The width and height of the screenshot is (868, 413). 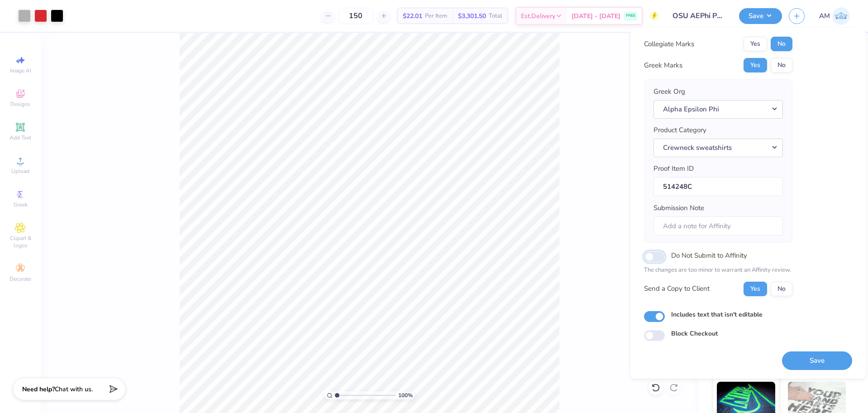 I want to click on label: Proof Item ID, so click(x=673, y=168).